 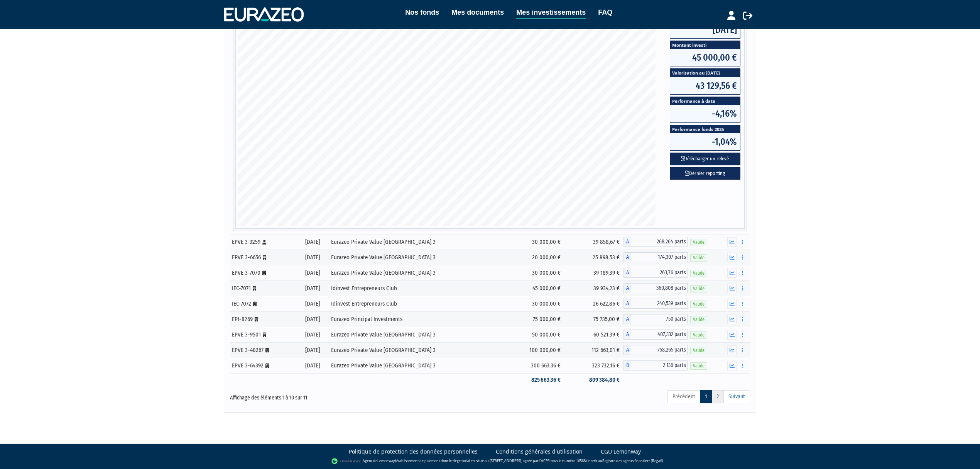 I want to click on td: 25 898,53 €, so click(x=594, y=257).